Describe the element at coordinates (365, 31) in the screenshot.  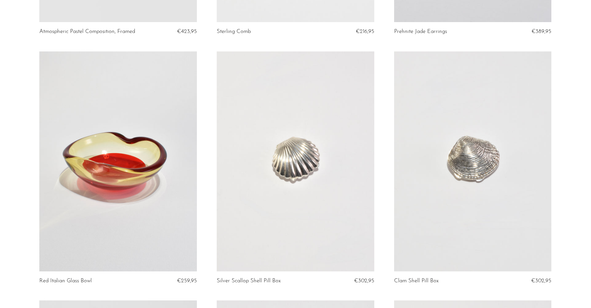
I see `span: €216,95` at that location.